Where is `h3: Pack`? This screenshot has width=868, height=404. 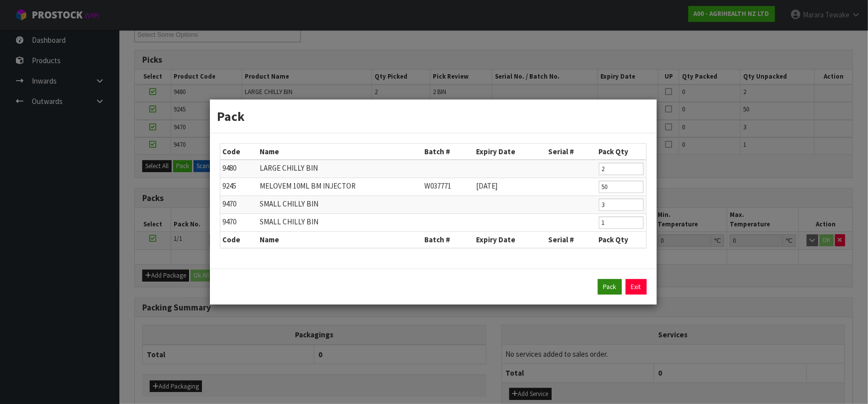 h3: Pack is located at coordinates (433, 116).